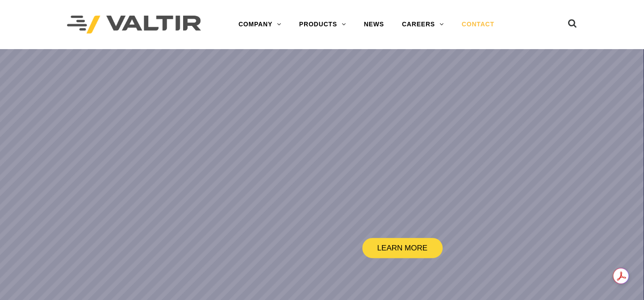  I want to click on a: LEARN MORE, so click(402, 248).